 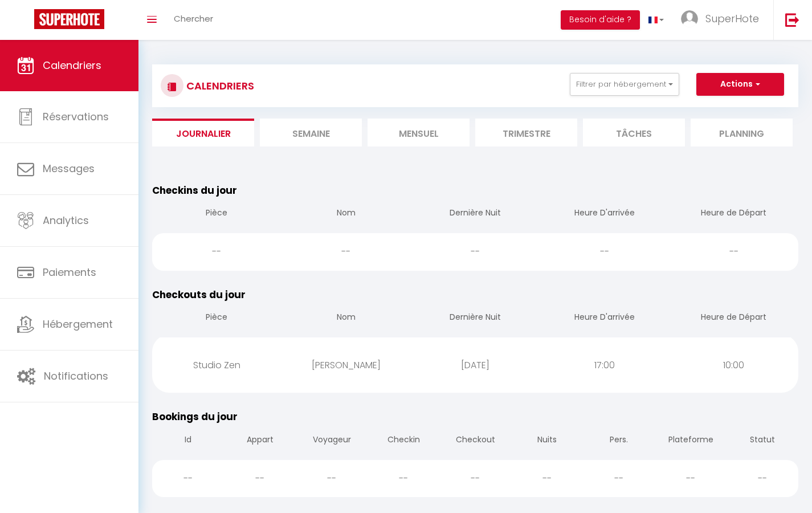 I want to click on li: Planning, so click(x=742, y=132).